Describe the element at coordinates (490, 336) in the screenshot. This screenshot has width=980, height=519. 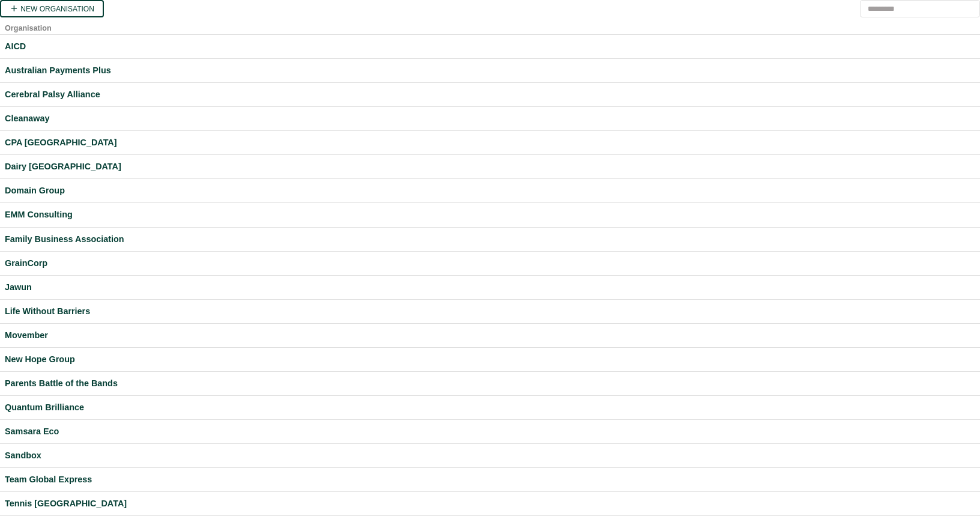
I see `div: Movember` at that location.